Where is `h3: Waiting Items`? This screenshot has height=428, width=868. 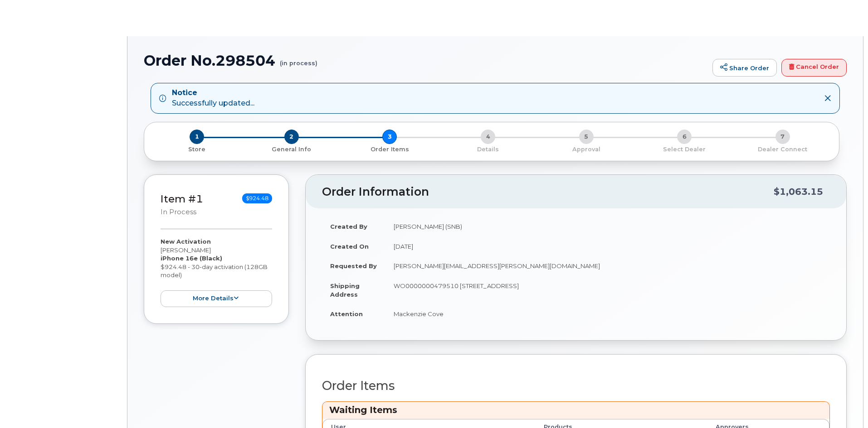
h3: Waiting Items is located at coordinates (576, 410).